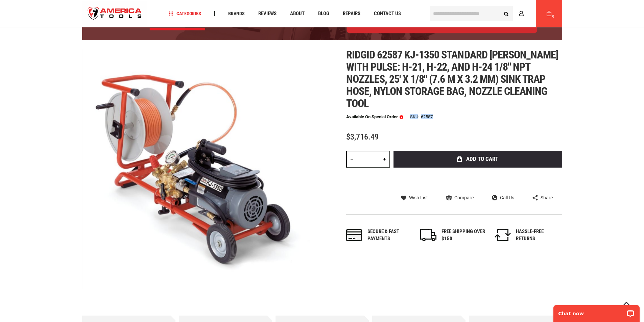 The image size is (644, 322). Describe the element at coordinates (185, 14) in the screenshot. I see `a: Categories` at that location.